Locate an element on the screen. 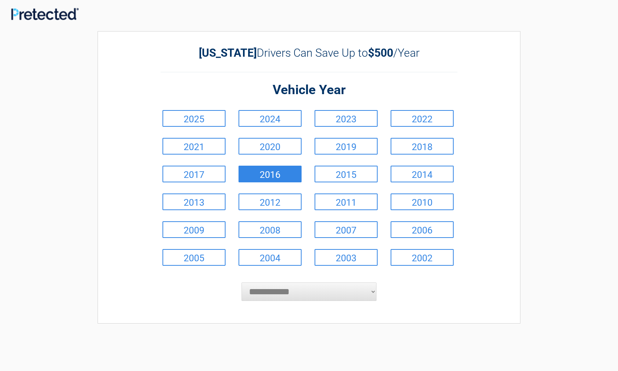  h2: Vehicle Year is located at coordinates (309, 90).